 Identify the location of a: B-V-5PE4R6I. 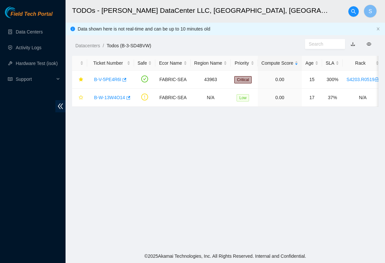
(108, 79).